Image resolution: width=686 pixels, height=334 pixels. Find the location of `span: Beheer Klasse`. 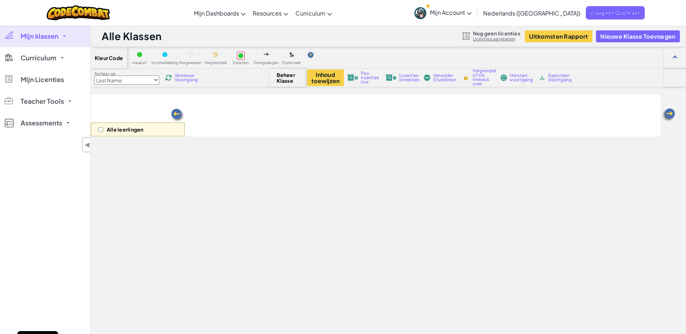

span: Beheer Klasse is located at coordinates (287, 78).